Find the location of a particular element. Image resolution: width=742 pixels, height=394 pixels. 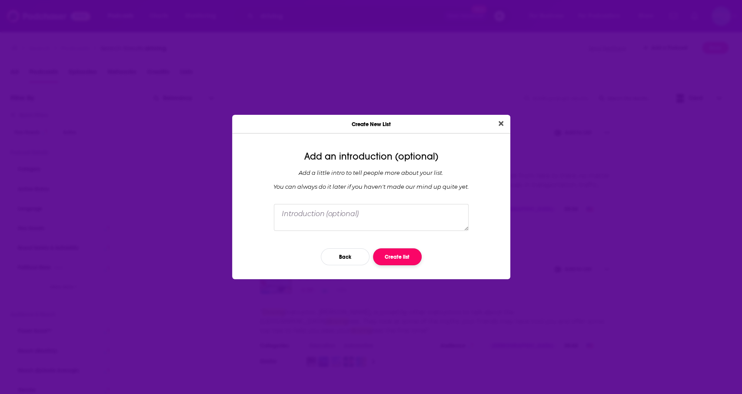

button: Create list is located at coordinates (397, 256).